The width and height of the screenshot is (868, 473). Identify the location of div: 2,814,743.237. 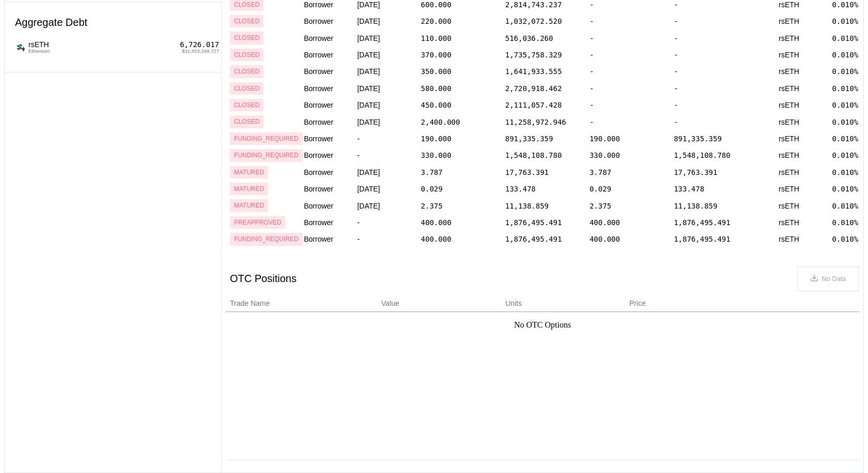
(534, 5).